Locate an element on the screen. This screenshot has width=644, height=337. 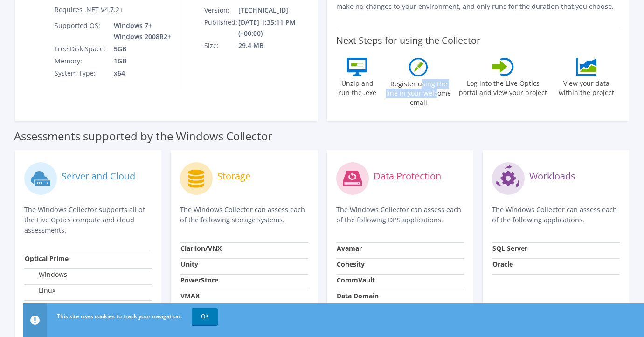
label: View your data within the project is located at coordinates (585, 87).